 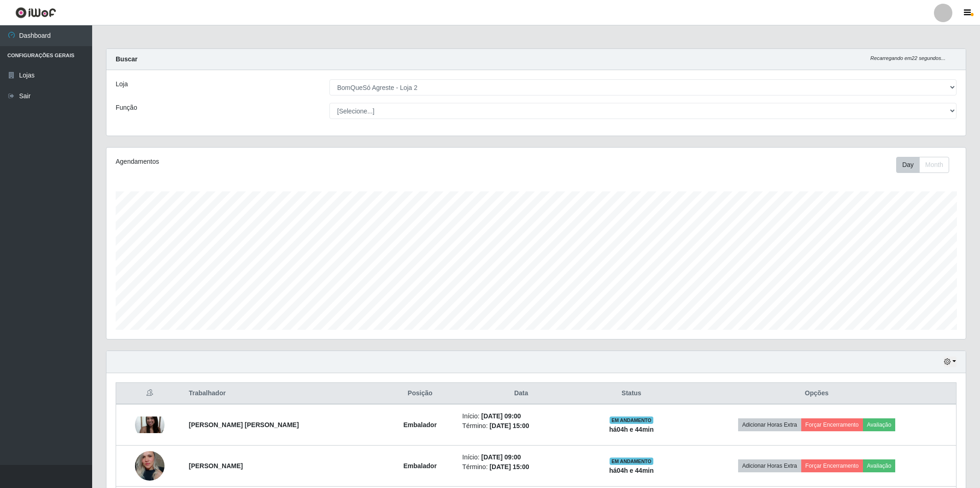 I want to click on button: Month, so click(x=934, y=165).